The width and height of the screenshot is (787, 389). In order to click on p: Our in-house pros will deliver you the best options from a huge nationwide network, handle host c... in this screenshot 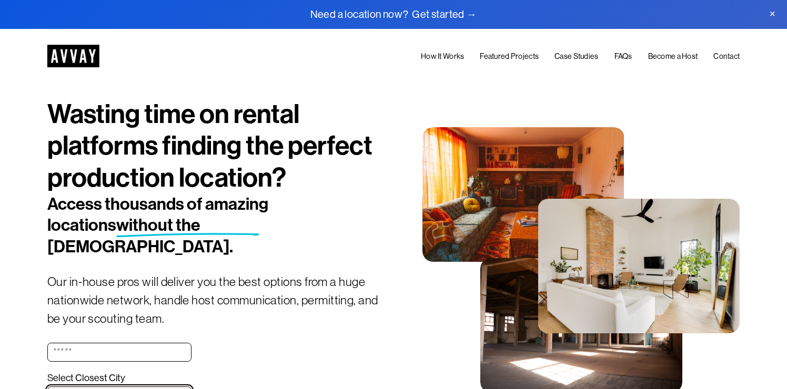, I will do `click(220, 300)`.